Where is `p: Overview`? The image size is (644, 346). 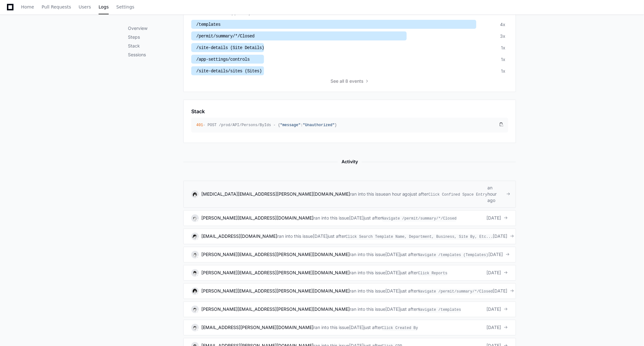 p: Overview is located at coordinates (156, 28).